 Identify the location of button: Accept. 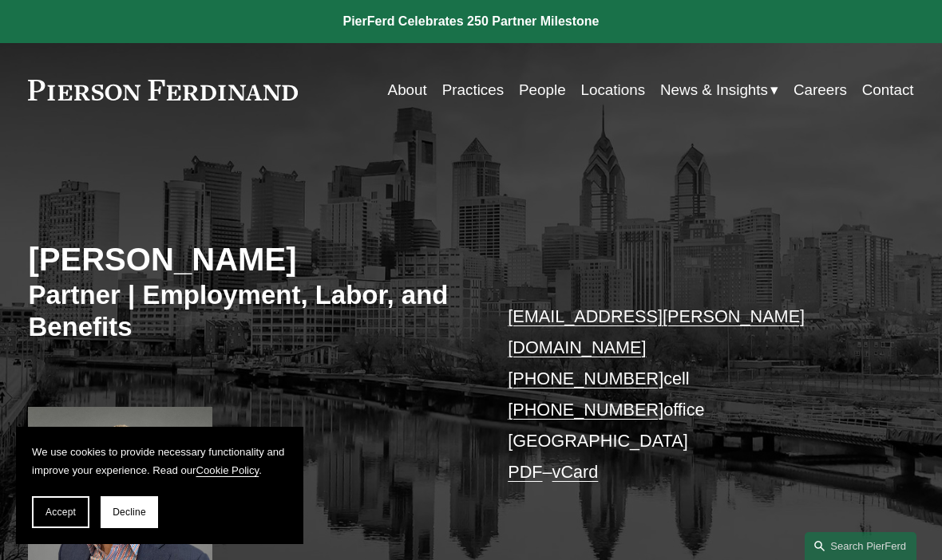
(61, 512).